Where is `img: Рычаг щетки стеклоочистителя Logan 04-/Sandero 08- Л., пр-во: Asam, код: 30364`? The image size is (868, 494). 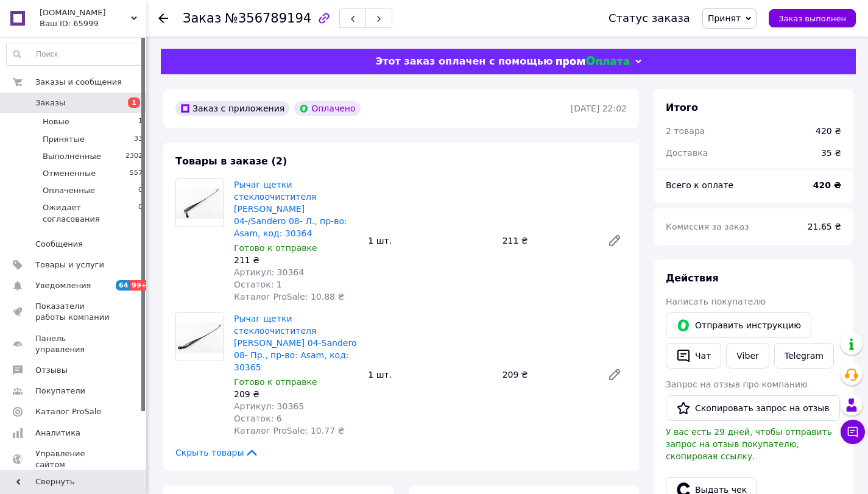
img: Рычаг щетки стеклоочистителя Logan 04-/Sandero 08- Л., пр-во: Asam, код: 30364 is located at coordinates (199, 203).